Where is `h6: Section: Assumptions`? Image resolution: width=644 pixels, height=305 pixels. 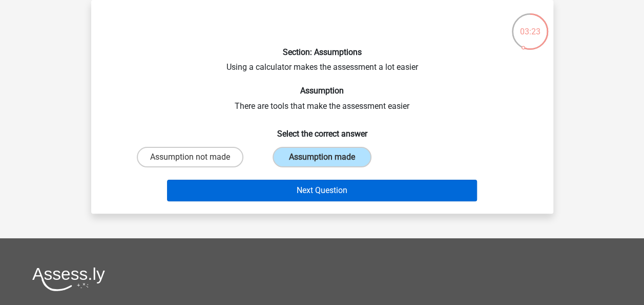 h6: Section: Assumptions is located at coordinates (322, 52).